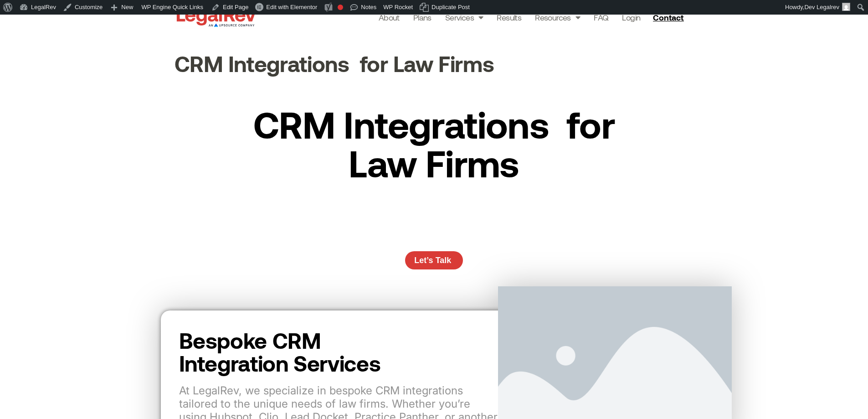 This screenshot has width=868, height=419. I want to click on span: Contact, so click(668, 17).